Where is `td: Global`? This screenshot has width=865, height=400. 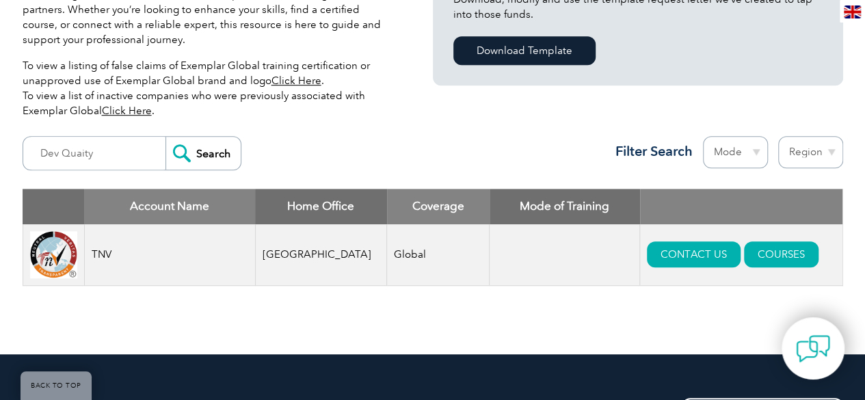
td: Global is located at coordinates (438, 255).